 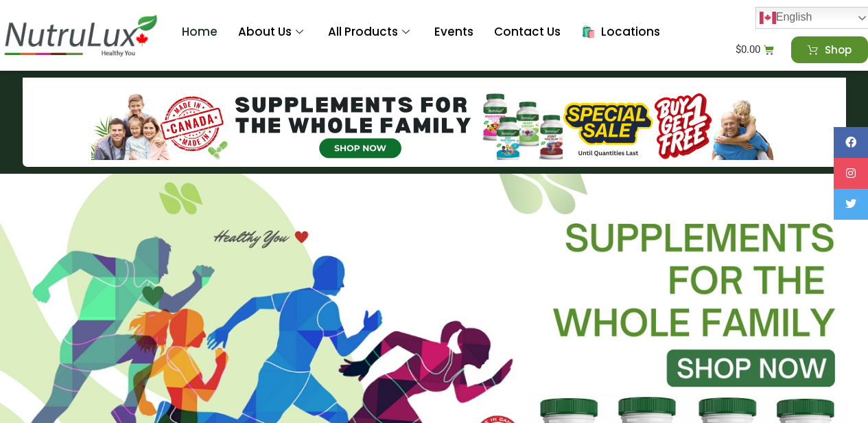 I want to click on a: Events, so click(x=454, y=32).